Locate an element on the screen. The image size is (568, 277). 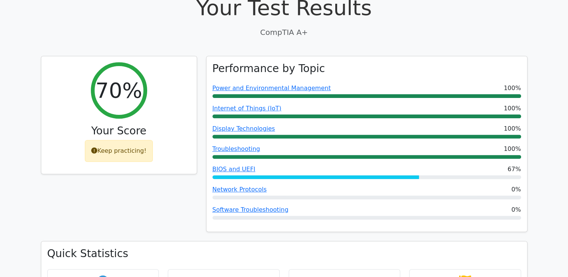
h3: Your Score is located at coordinates (119, 131).